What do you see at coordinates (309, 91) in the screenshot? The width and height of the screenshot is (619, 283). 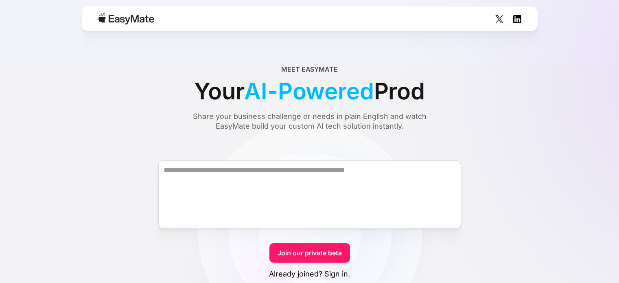 I see `span: AI-Powered` at bounding box center [309, 91].